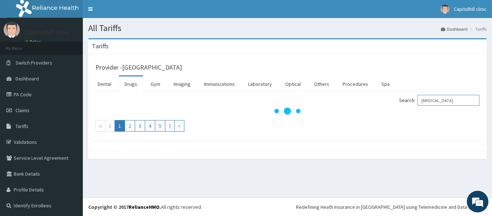 The height and width of the screenshot is (216, 492). Describe the element at coordinates (140, 126) in the screenshot. I see `a: Go to page number 3` at that location.